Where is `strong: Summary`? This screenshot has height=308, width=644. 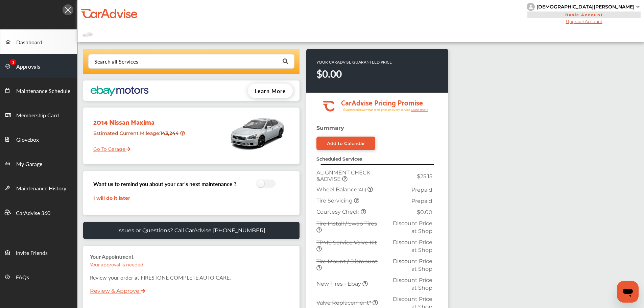
strong: Summary is located at coordinates (331, 128).